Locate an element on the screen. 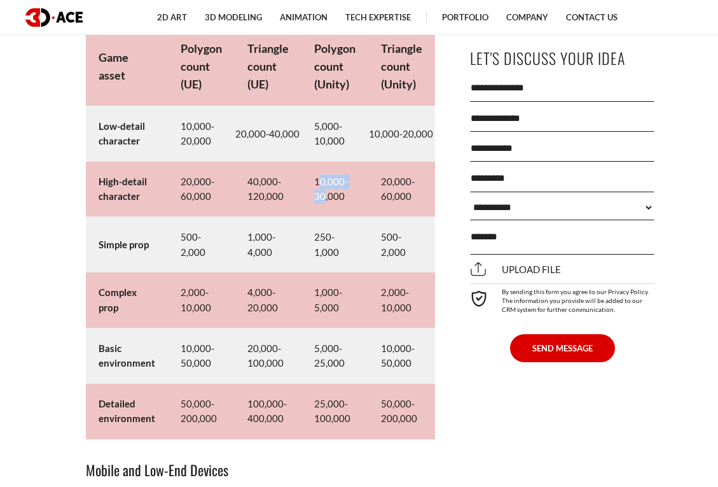 The width and height of the screenshot is (718, 487). td: 25,000-100,000 is located at coordinates (335, 411).